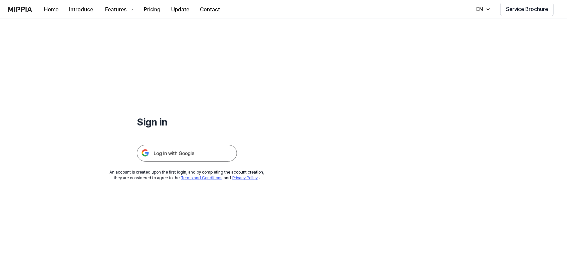 The image size is (567, 264). I want to click on a: Update, so click(180, 9).